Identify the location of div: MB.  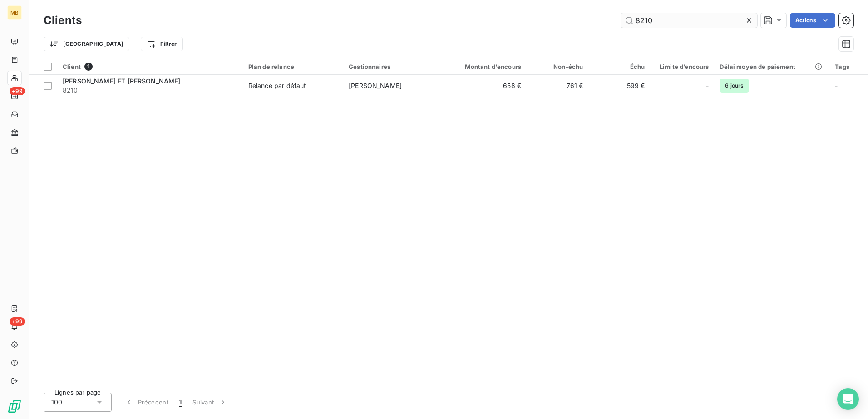
(14, 13).